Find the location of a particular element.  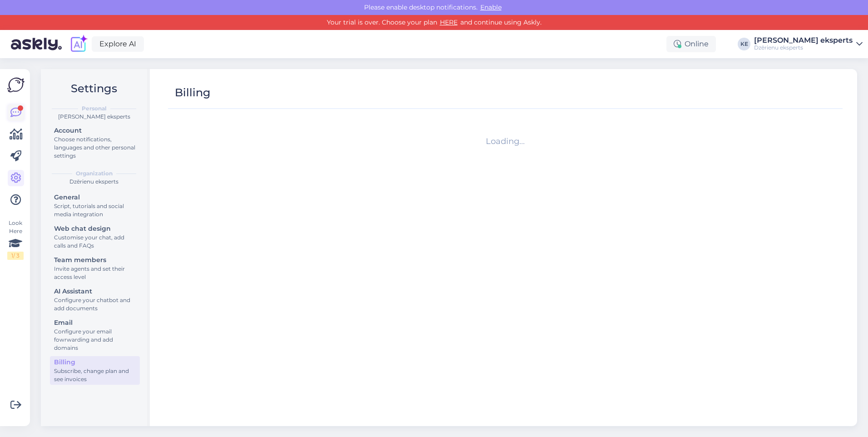

div: General is located at coordinates (95, 197).